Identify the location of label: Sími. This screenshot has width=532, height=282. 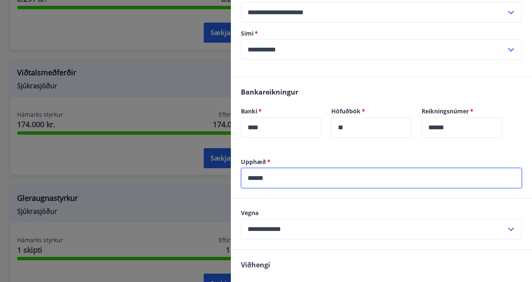
(382, 33).